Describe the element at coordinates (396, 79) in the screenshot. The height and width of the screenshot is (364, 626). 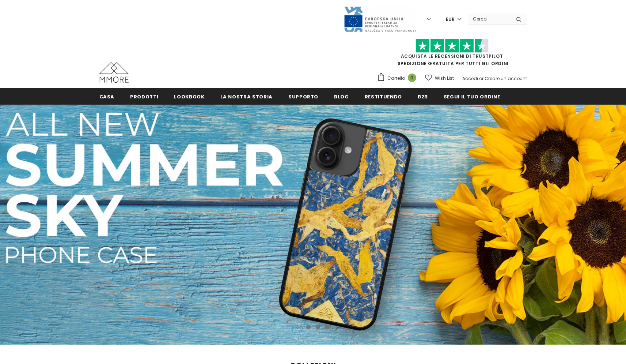
I see `span: Carrello` at that location.